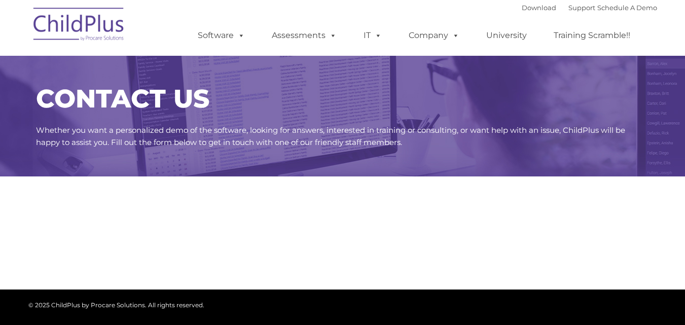 This screenshot has height=325, width=685. I want to click on a: Software, so click(221, 36).